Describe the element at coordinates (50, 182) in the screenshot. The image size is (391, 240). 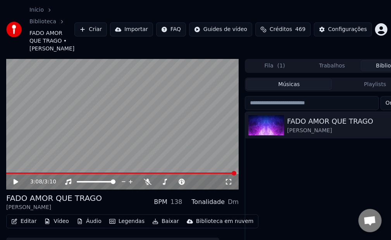
I see `span: 3:10` at that location.